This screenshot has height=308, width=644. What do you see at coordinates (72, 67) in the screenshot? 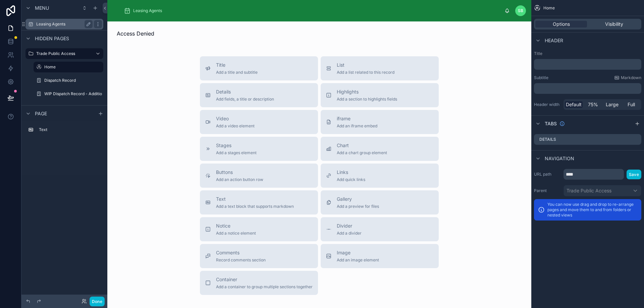
I see `label: Home` at bounding box center [72, 67].